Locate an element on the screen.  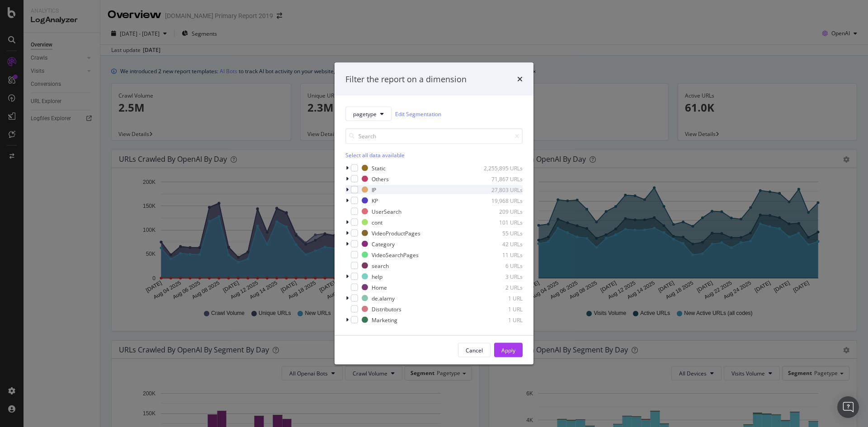
div: 3 URLs is located at coordinates (500, 276).